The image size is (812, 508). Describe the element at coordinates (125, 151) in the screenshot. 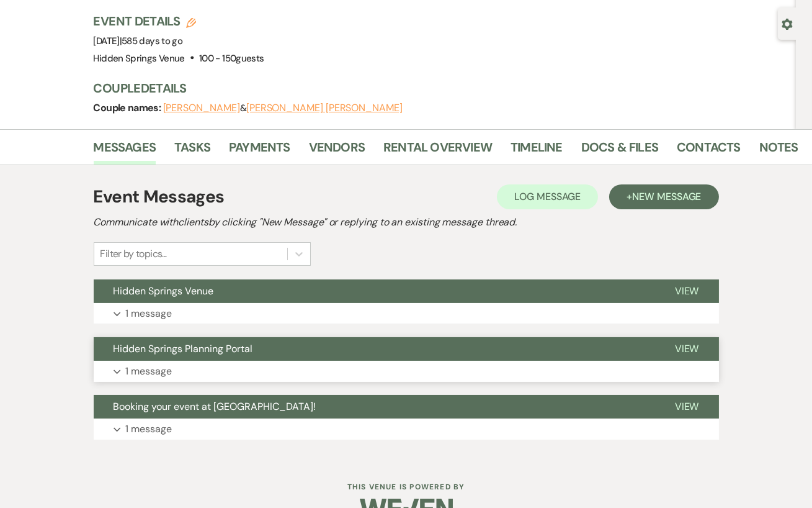

I see `a: Messages` at that location.